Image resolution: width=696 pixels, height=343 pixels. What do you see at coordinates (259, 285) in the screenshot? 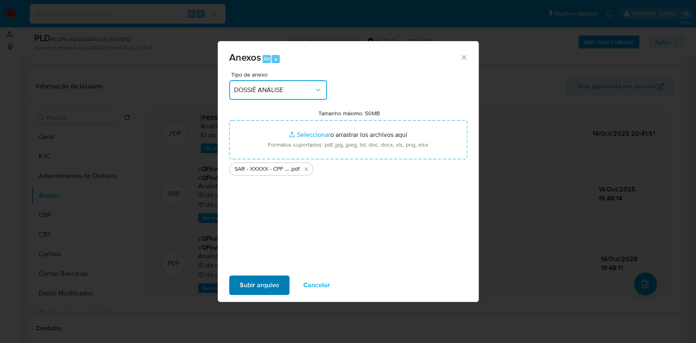
I see `span: Subir arquivo` at bounding box center [259, 285].